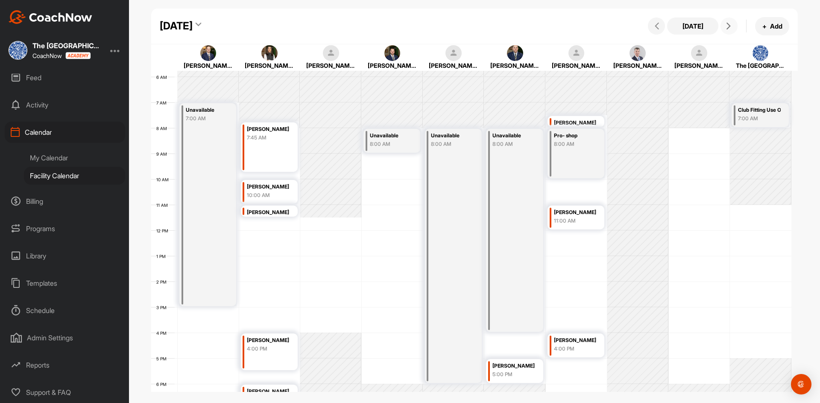 The image size is (820, 403). What do you see at coordinates (163, 282) in the screenshot?
I see `div: 2 PM` at bounding box center [163, 282].